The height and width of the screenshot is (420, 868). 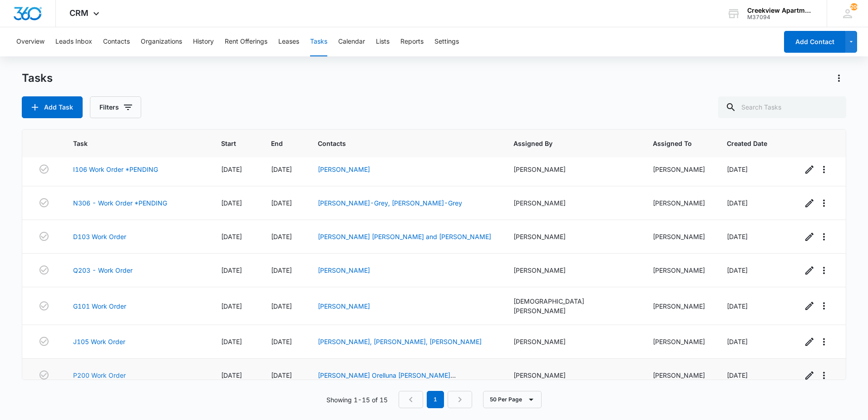 I want to click on span: Start, so click(x=228, y=143).